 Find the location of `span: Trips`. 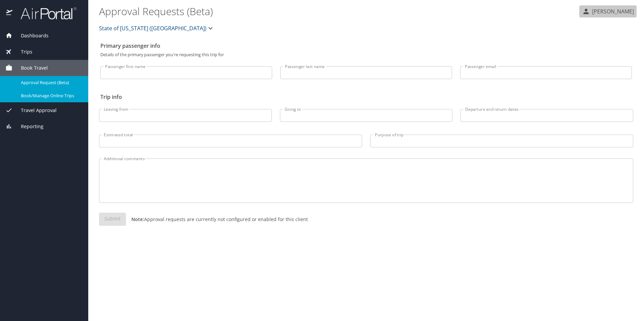

span: Trips is located at coordinates (22, 52).